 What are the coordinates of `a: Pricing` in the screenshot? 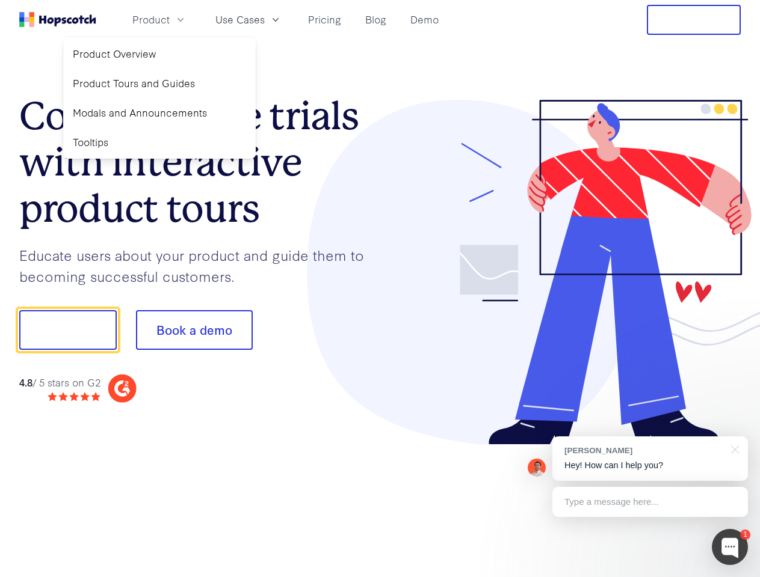 It's located at (324, 19).